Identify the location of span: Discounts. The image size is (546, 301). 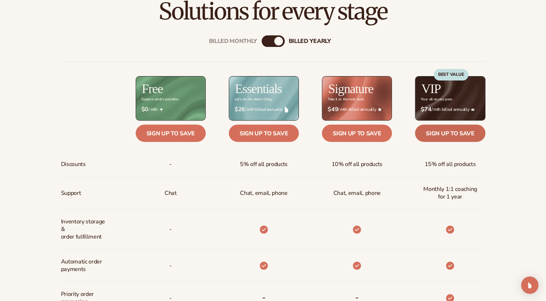
(73, 164).